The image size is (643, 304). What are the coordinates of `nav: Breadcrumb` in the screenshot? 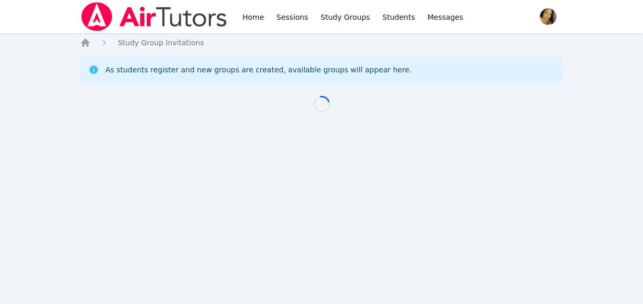 It's located at (321, 43).